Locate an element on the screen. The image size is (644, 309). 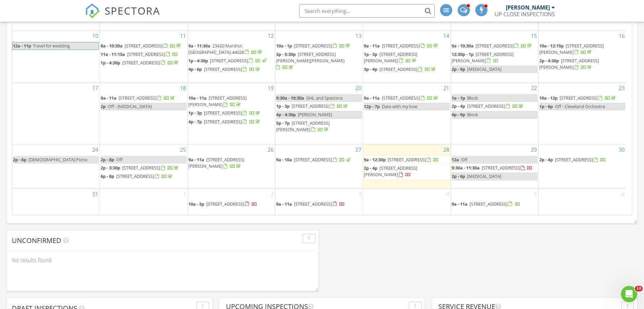
td: Go to September 2, 2025 is located at coordinates (232, 201).